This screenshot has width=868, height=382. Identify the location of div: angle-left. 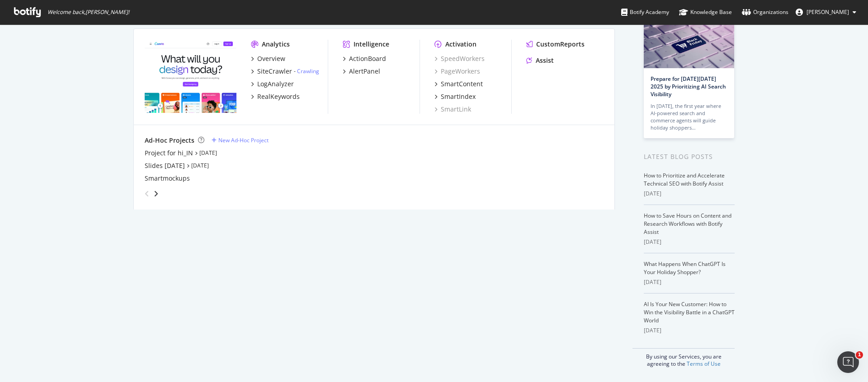
(147, 193).